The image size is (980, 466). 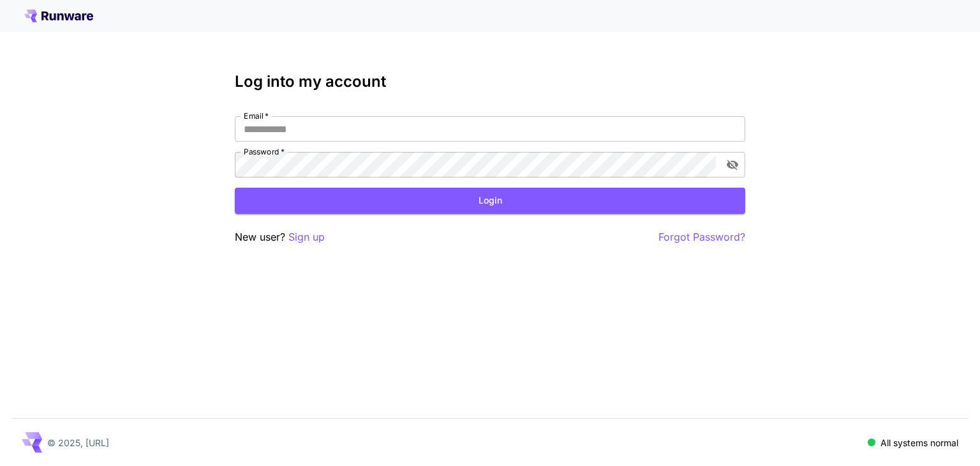 What do you see at coordinates (919, 442) in the screenshot?
I see `p: All systems normal` at bounding box center [919, 442].